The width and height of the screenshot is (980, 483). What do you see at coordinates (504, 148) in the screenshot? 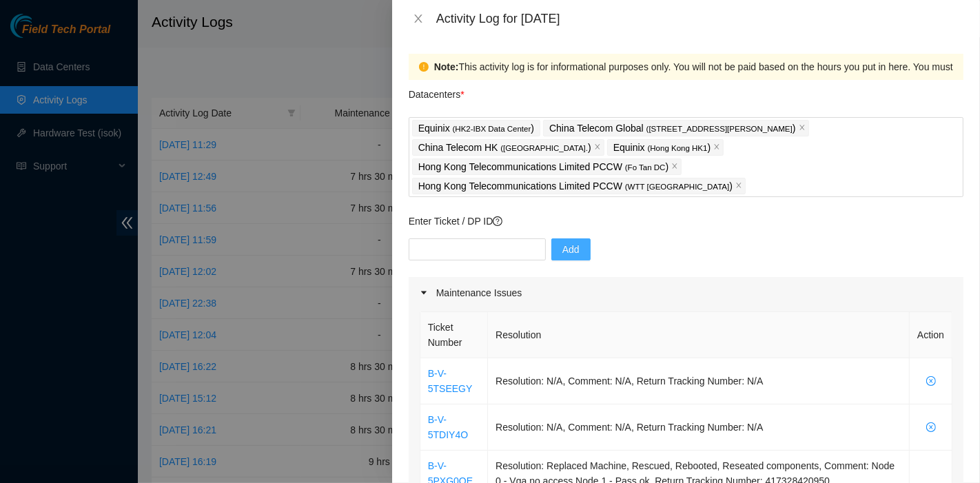
I see `p: China Telecom HK )` at bounding box center [504, 148].